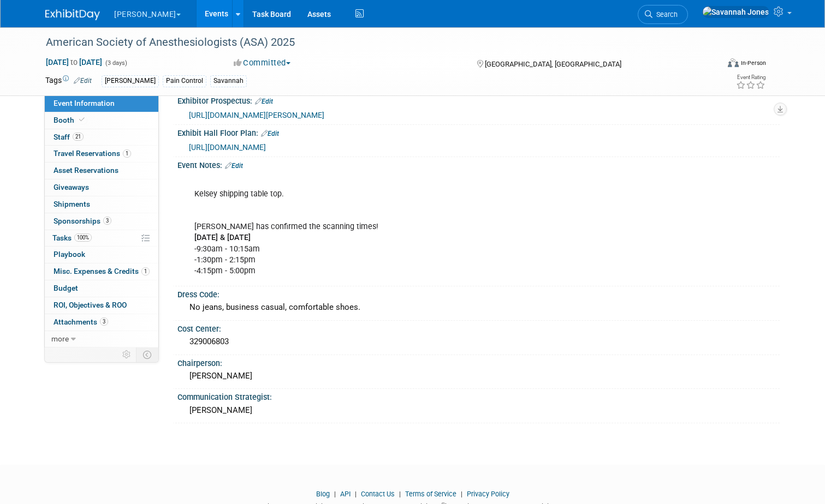  What do you see at coordinates (116, 63) in the screenshot?
I see `span: (3 days)` at bounding box center [116, 63].